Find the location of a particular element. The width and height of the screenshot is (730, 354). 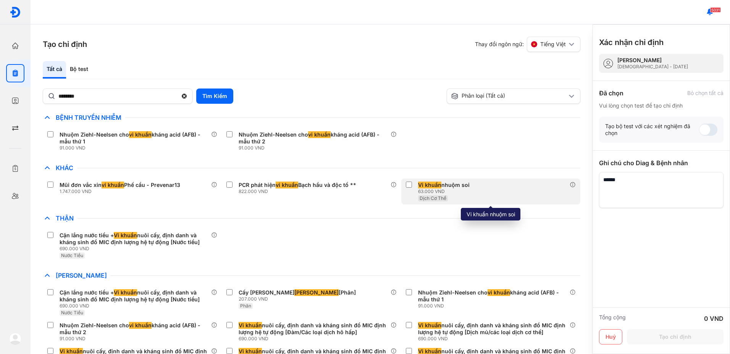

div: Mũi đơn vắc xin Phế cầu - Prevenar13 is located at coordinates (120, 185).